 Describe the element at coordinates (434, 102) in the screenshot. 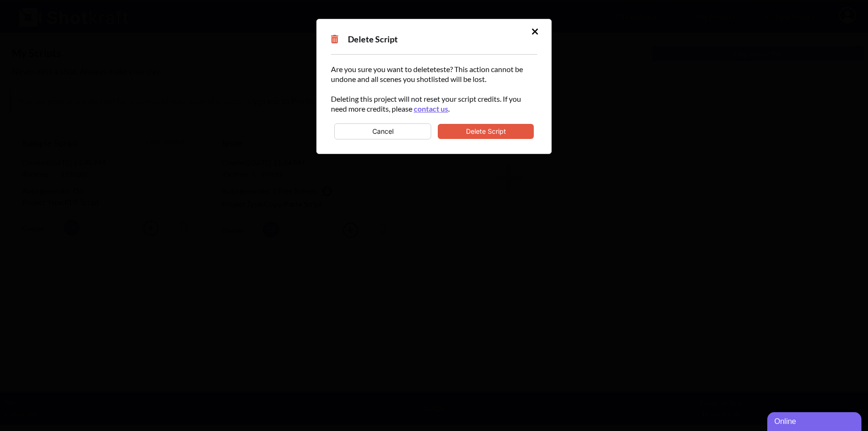

I see `div: Are you sure you want to delete teste ? This action cannot be undone and all scenes you shotliste...` at that location.